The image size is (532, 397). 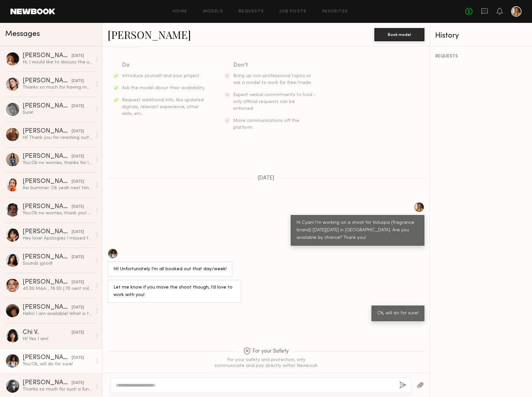 What do you see at coordinates (399, 34) in the screenshot?
I see `a: Book model` at bounding box center [399, 34].